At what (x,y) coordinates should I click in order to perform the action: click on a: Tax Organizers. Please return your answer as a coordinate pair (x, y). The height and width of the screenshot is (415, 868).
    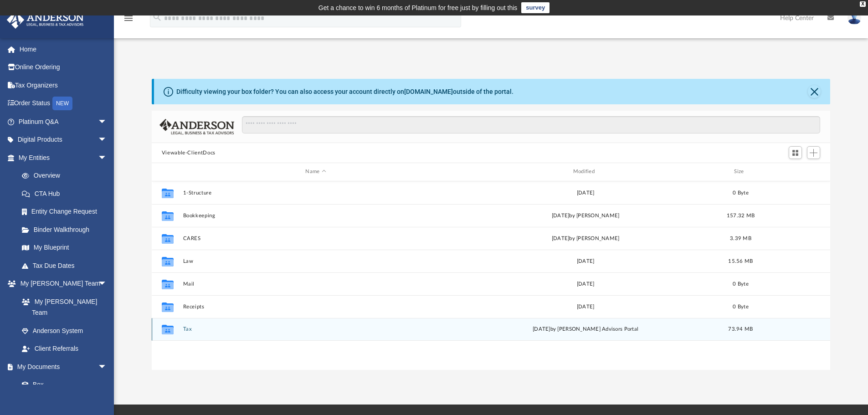
    Looking at the image, I should click on (63, 85).